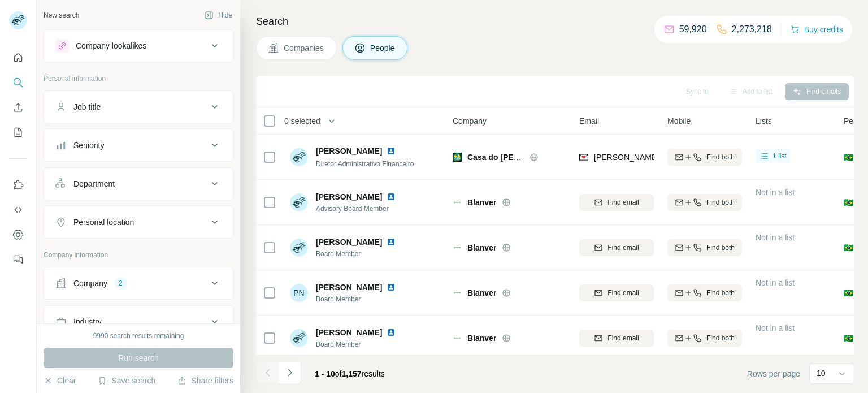 This screenshot has height=393, width=868. What do you see at coordinates (94, 183) in the screenshot?
I see `div: Department` at bounding box center [94, 183].